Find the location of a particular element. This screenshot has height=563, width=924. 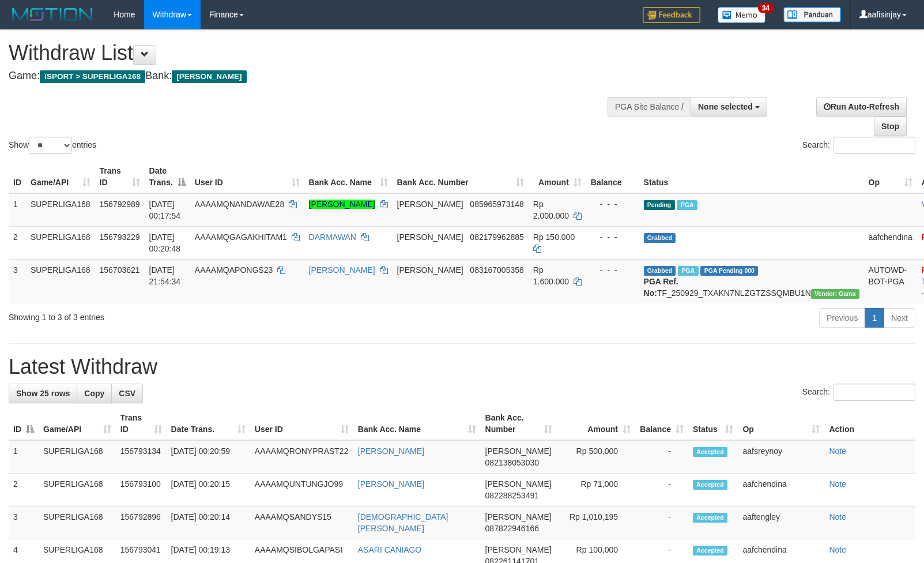

th: Date Trans.: activate to sort column ascending is located at coordinates (208, 423).